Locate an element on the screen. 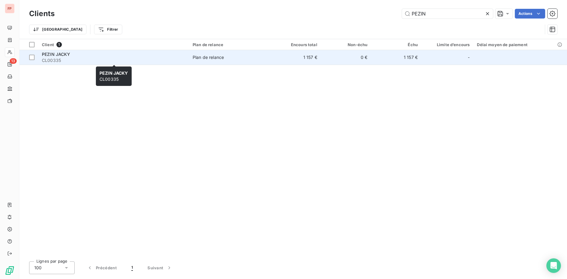 This screenshot has width=567, height=279. div: Non-échu is located at coordinates (346, 45).